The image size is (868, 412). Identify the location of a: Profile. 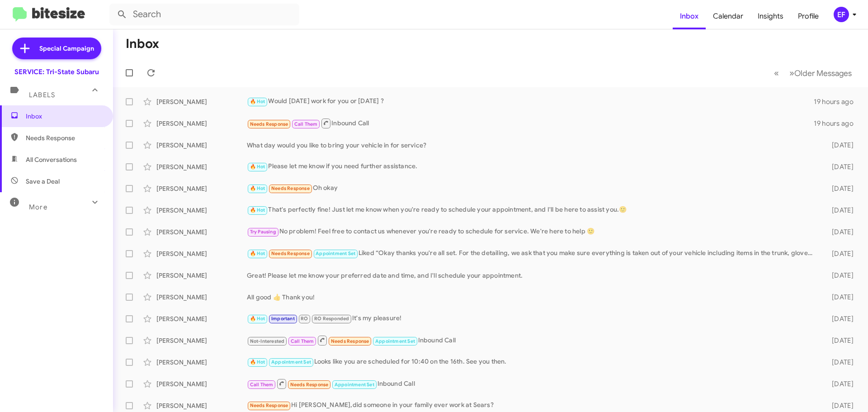
(808, 16).